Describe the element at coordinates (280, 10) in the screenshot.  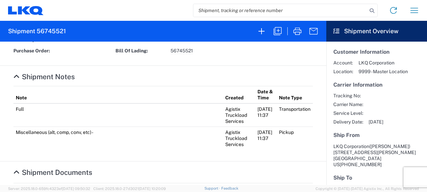
I see `input: Shipment, tracking or reference number` at that location.